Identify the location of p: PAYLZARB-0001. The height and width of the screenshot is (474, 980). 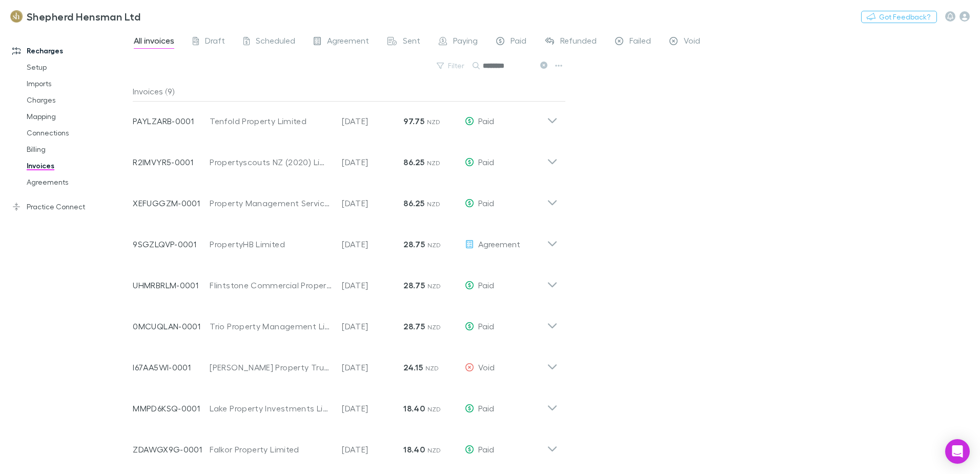
(171, 121).